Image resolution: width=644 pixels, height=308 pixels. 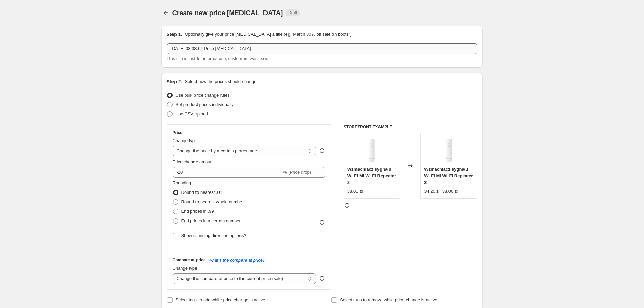 What do you see at coordinates (355, 192) in the screenshot?
I see `div: 38.00 zł` at bounding box center [355, 192].